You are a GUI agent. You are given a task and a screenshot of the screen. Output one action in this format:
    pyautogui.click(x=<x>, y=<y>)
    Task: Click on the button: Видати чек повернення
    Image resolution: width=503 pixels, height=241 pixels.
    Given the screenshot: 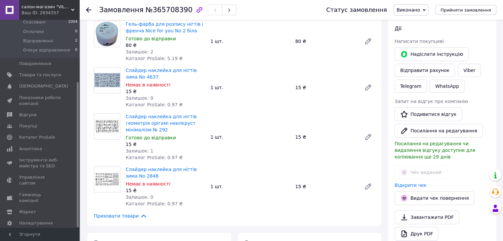 What is the action you would take?
    pyautogui.click(x=434, y=198)
    